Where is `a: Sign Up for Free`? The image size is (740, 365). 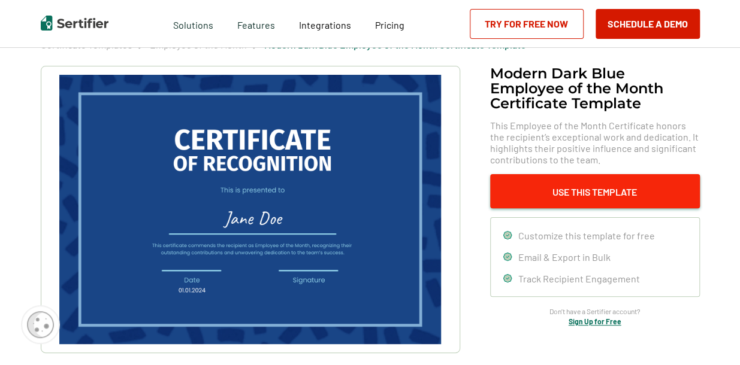
a: Sign Up for Free is located at coordinates (595, 322).